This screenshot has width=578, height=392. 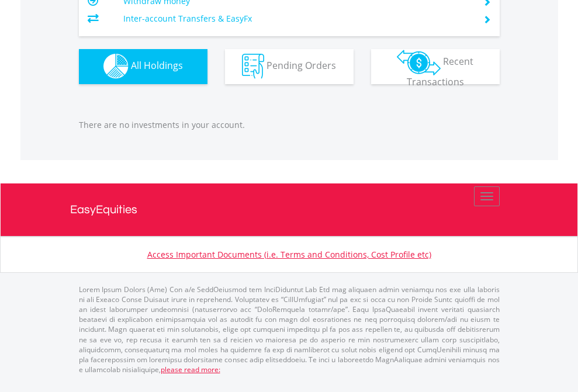 What do you see at coordinates (296, 19) in the screenshot?
I see `td: Inter-account Transfers & EasyFx` at bounding box center [296, 19].